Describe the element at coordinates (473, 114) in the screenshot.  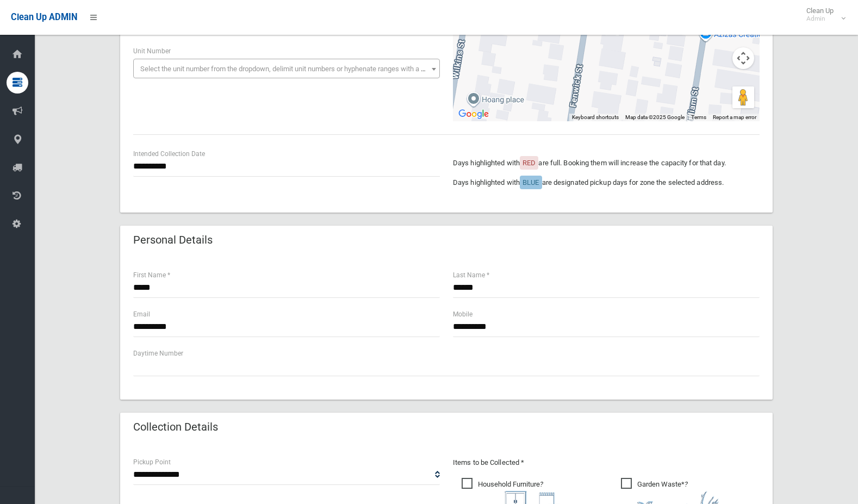
I see `img: Google` at that location.